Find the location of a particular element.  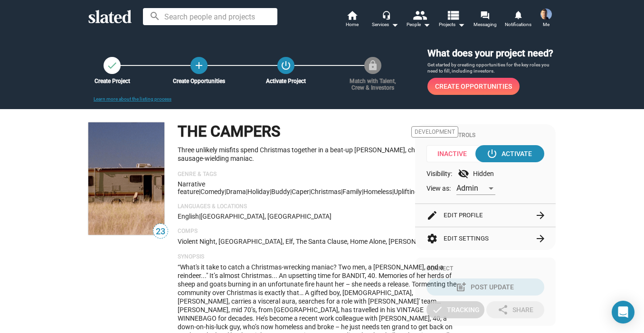

button: Activate is located at coordinates (509, 154).